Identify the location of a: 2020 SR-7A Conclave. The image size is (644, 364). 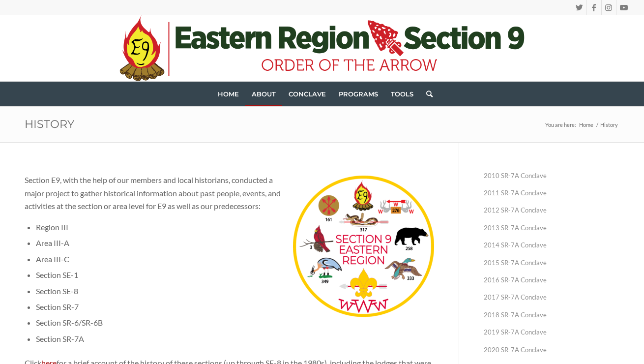
(551, 350).